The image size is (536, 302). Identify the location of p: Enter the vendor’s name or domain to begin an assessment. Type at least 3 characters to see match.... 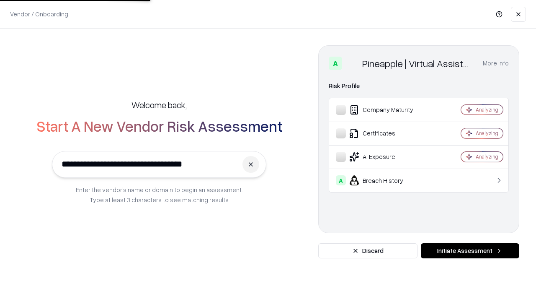
(159, 194).